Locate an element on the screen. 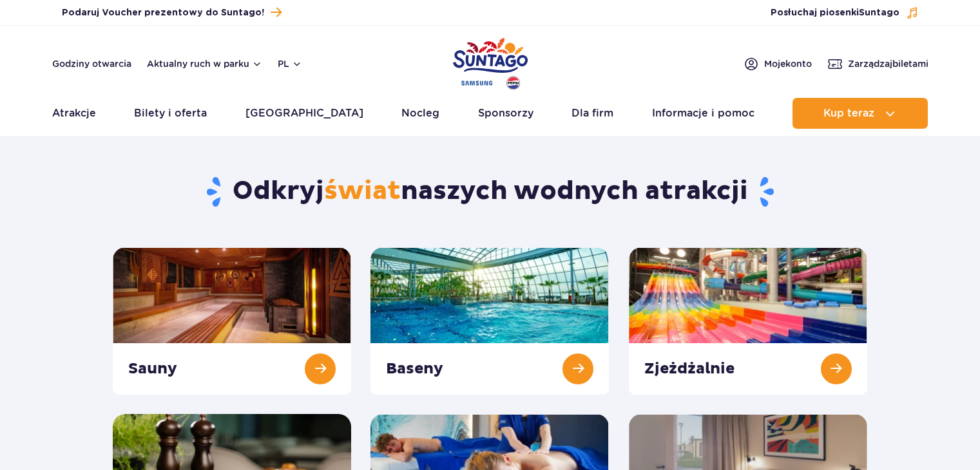 Image resolution: width=980 pixels, height=470 pixels. a: Podaruj Voucher prezentowy do Suntago! is located at coordinates (171, 12).